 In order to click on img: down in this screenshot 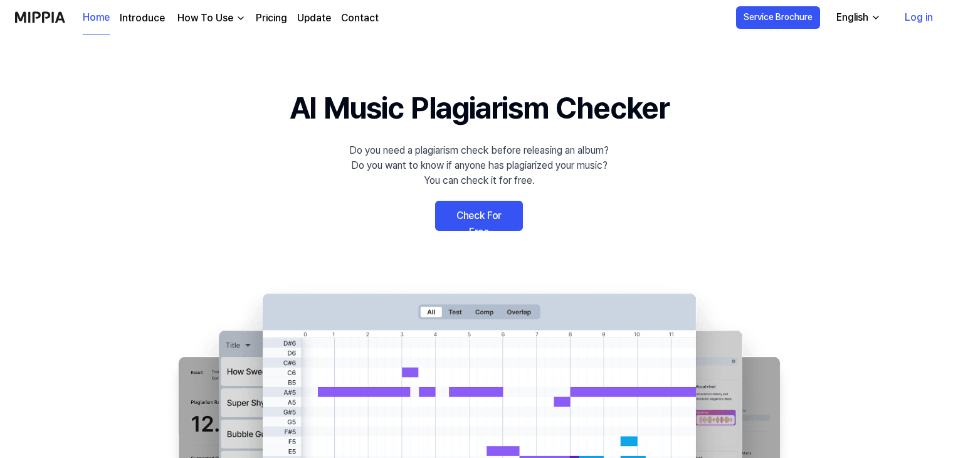, I will do `click(241, 18)`.